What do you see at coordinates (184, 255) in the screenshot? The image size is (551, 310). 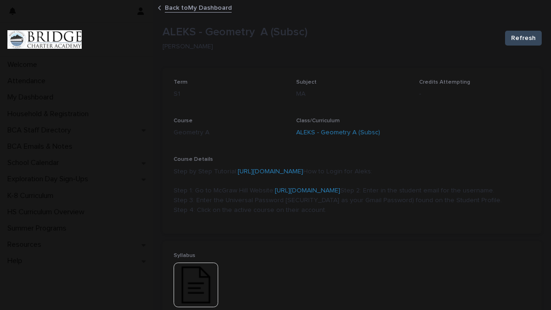 I see `span: Syllabus` at bounding box center [184, 255].